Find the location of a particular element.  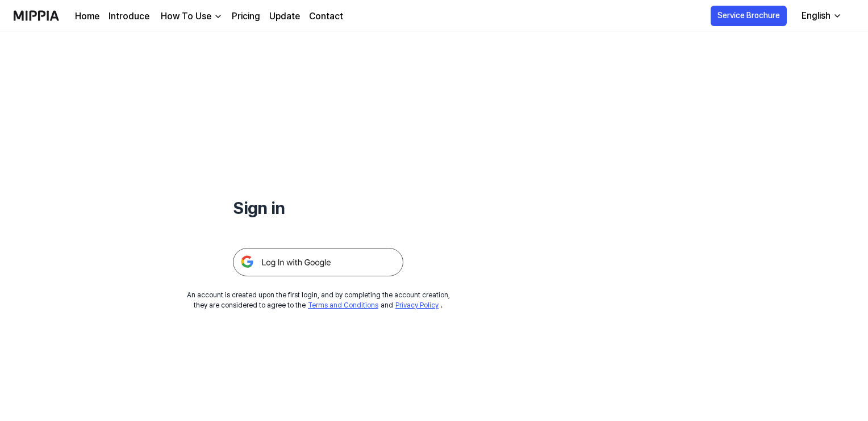

img: 구글 로그인 버튼 is located at coordinates (318, 262).